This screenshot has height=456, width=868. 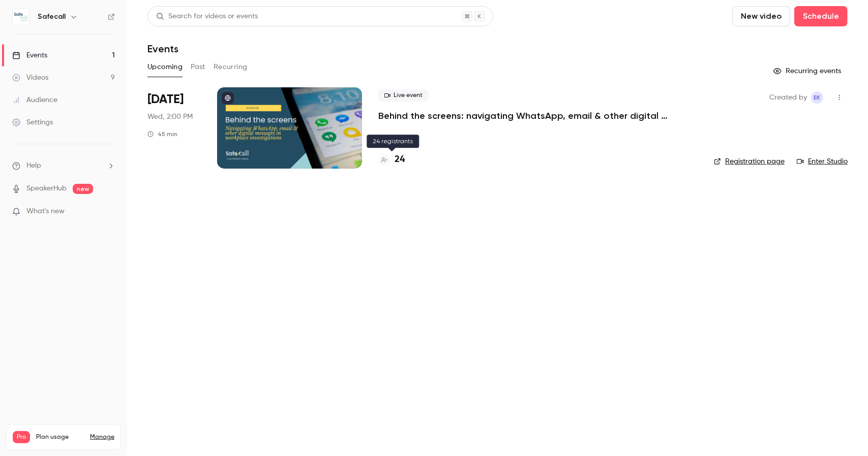 I want to click on div: 45 min, so click(x=162, y=134).